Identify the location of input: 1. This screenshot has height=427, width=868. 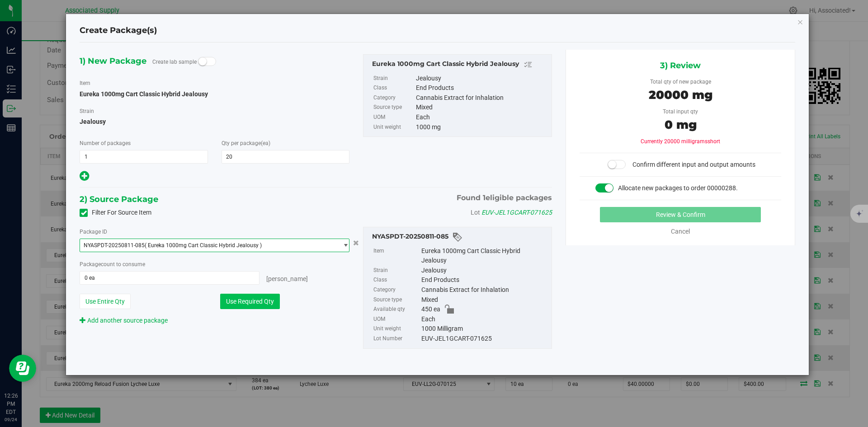
(143, 157).